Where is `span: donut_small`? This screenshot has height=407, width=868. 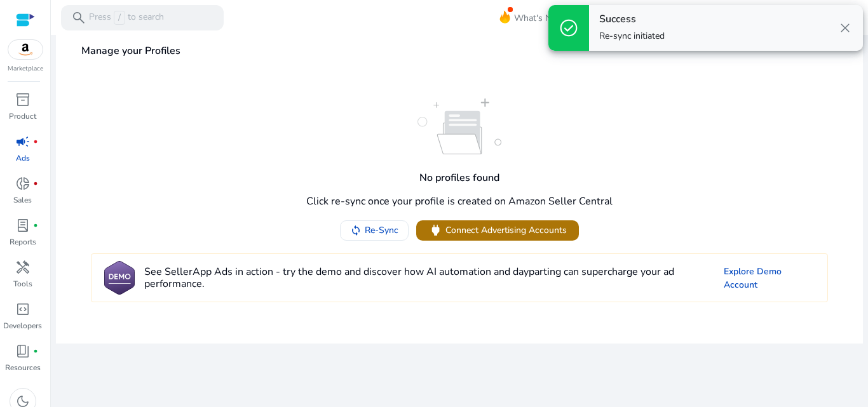
span: donut_small is located at coordinates (23, 184).